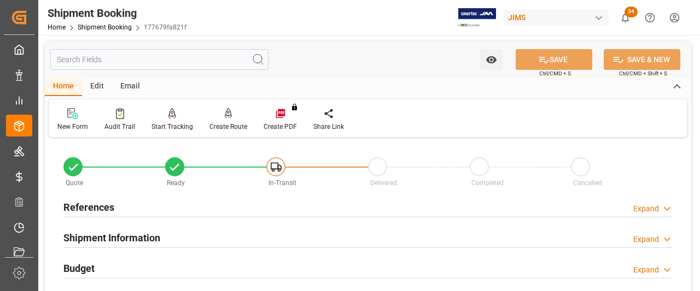 This screenshot has width=700, height=291. Describe the element at coordinates (556, 17) in the screenshot. I see `div: JIMS` at that location.